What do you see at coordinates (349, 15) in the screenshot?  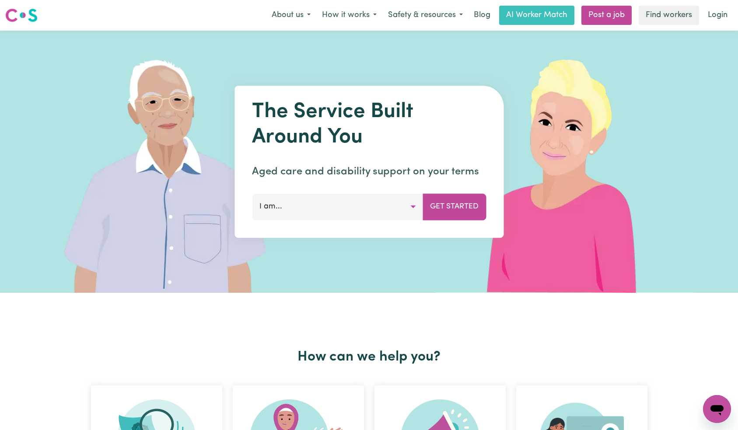 I see `button: How it works` at bounding box center [349, 15].